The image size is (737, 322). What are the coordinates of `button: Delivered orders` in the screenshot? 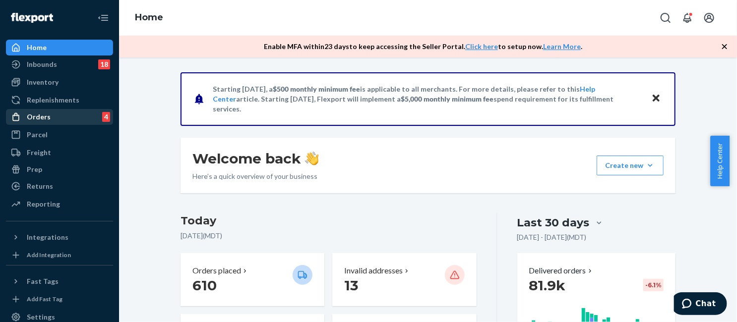 It's located at (562, 271).